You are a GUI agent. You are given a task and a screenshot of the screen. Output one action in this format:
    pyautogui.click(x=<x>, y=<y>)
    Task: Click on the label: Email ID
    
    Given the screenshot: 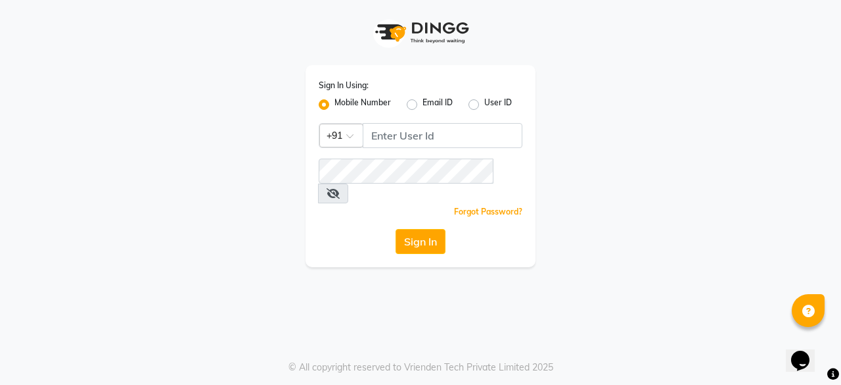 What is the action you would take?
    pyautogui.click(x=438, y=105)
    